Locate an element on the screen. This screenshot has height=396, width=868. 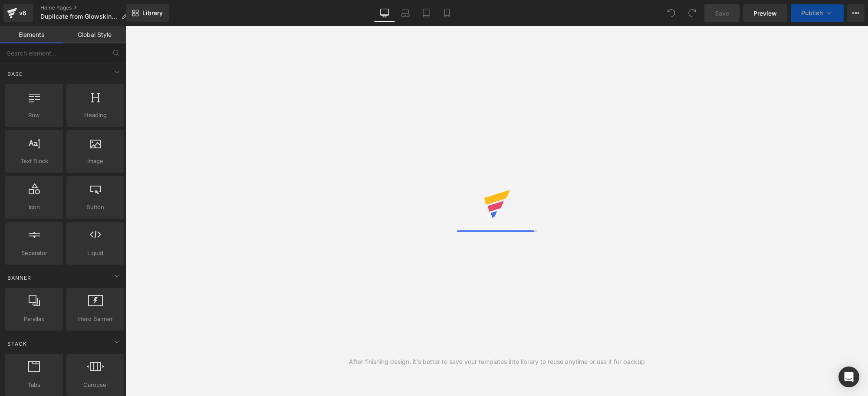
span: Save is located at coordinates (721, 13).